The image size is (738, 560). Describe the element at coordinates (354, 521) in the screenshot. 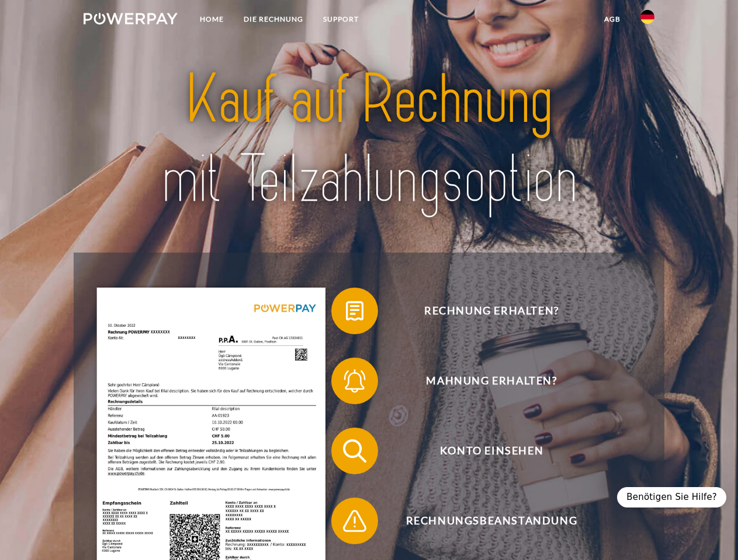

I see `img: qb_warning.svg` at that location.